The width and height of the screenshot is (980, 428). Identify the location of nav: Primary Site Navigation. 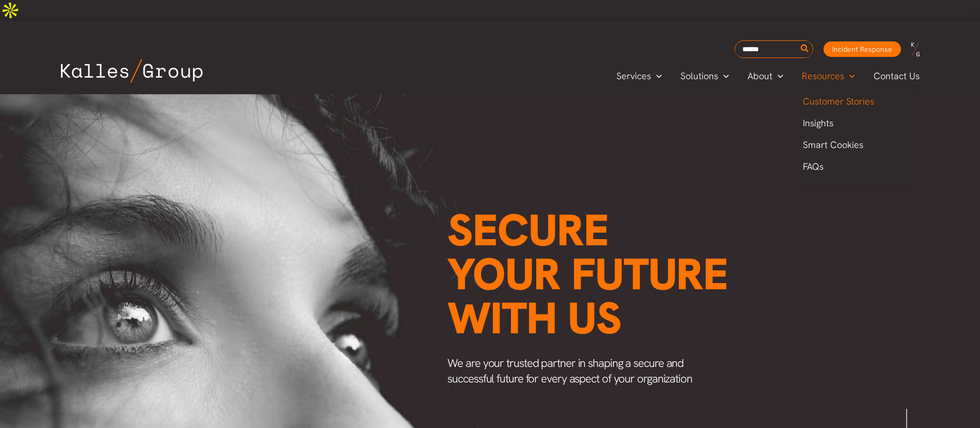
(769, 76).